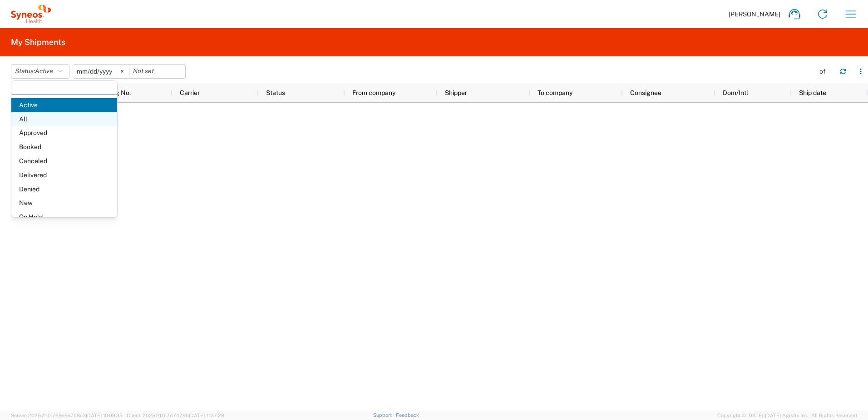 The height and width of the screenshot is (420, 868). Describe the element at coordinates (735, 93) in the screenshot. I see `span: Dom/Intl` at that location.